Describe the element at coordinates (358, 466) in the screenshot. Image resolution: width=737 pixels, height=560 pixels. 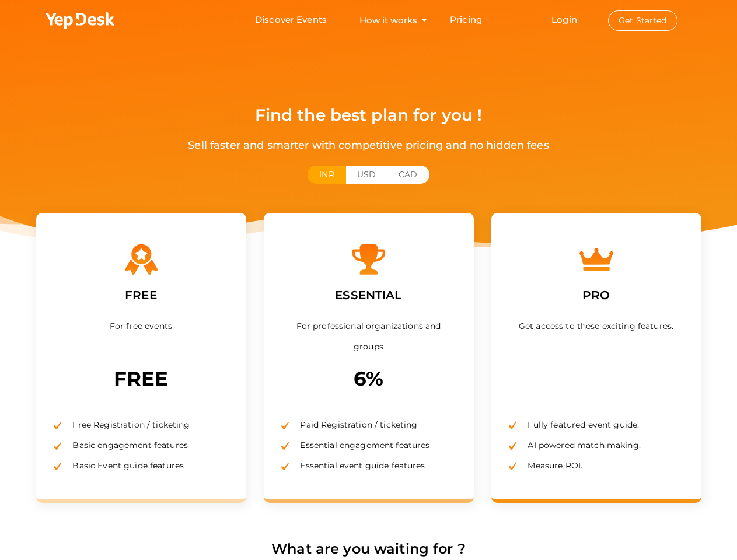
I see `span: Essential event guide features` at that location.